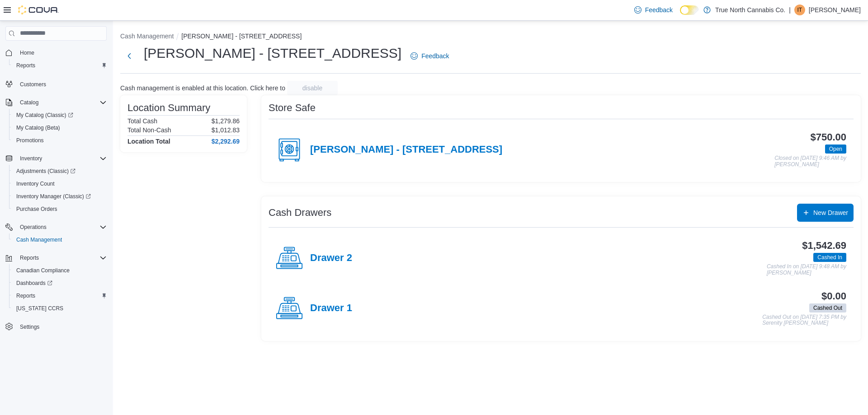 The image size is (868, 415). Describe the element at coordinates (824, 246) in the screenshot. I see `h3: $1,542.69` at that location.